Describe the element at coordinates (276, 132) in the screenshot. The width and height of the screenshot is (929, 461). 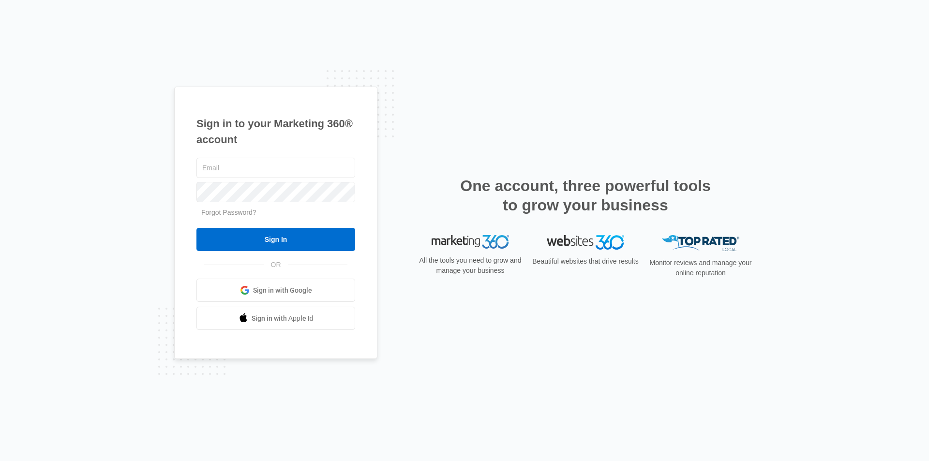
I see `h1: Sign in to your Marketing 360® account` at that location.